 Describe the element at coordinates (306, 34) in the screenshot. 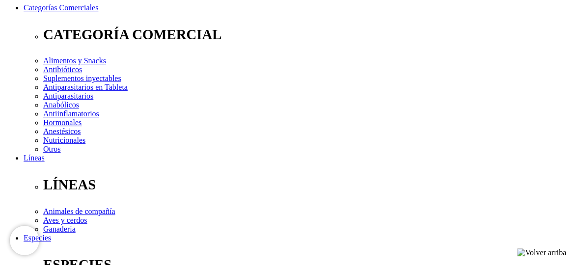

I see `p: CATEGORÍA COMERCIAL` at that location.